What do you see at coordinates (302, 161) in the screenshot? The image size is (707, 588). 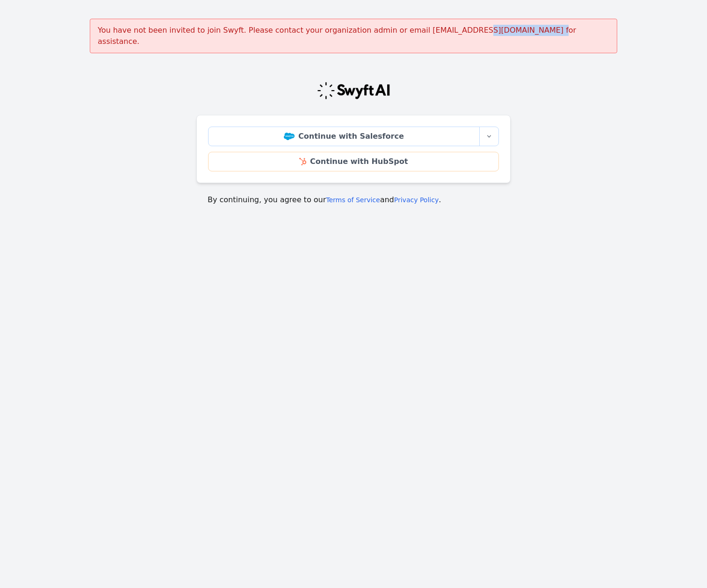 I see `img: HubSpot` at bounding box center [302, 161].